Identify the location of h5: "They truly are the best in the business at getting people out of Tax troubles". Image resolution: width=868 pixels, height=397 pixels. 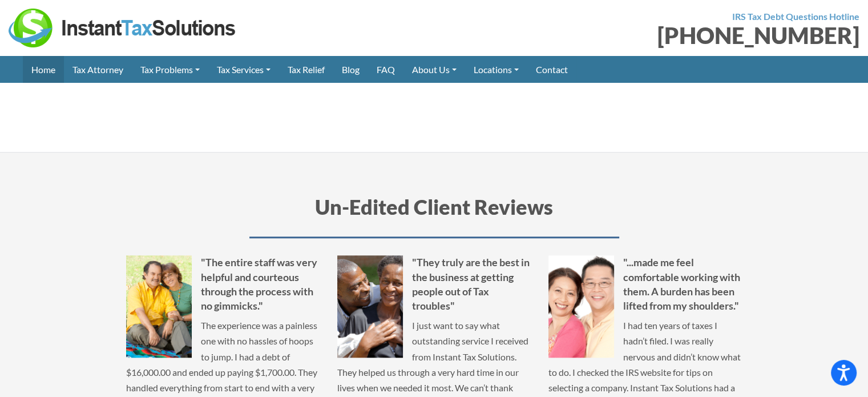
(434, 283).